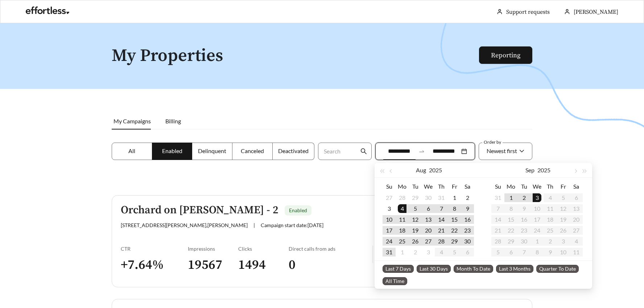 This screenshot has width=644, height=308. What do you see at coordinates (415, 209) in the screenshot?
I see `td: 2025-08-05` at bounding box center [415, 209].